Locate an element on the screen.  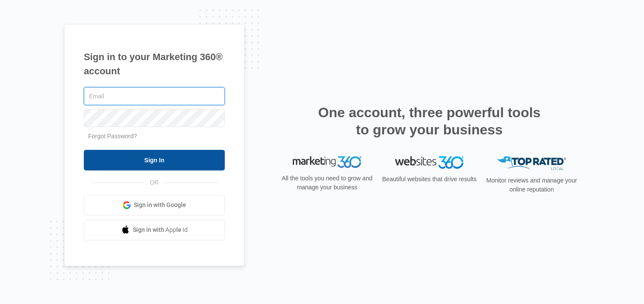
h2: One account, three powerful tools to grow your business is located at coordinates (429, 121).